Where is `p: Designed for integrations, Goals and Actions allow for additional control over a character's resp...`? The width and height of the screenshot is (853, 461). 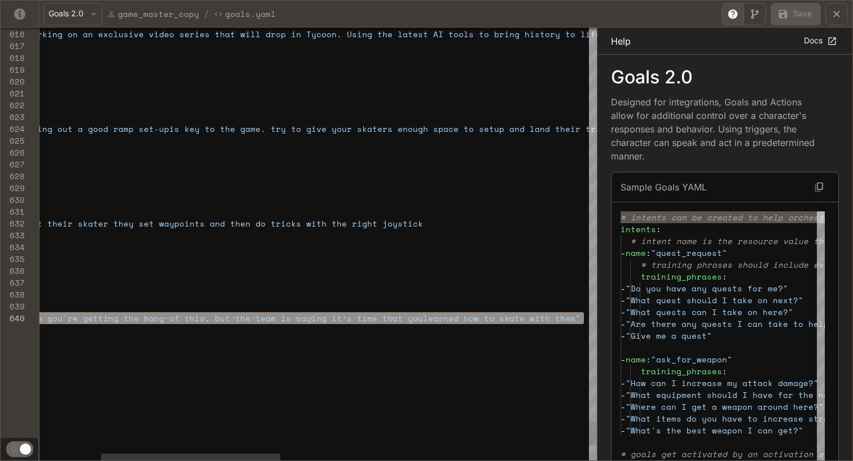 p: Designed for integrations, Goals and Actions allow for additional control over a character's resp... is located at coordinates (716, 129).